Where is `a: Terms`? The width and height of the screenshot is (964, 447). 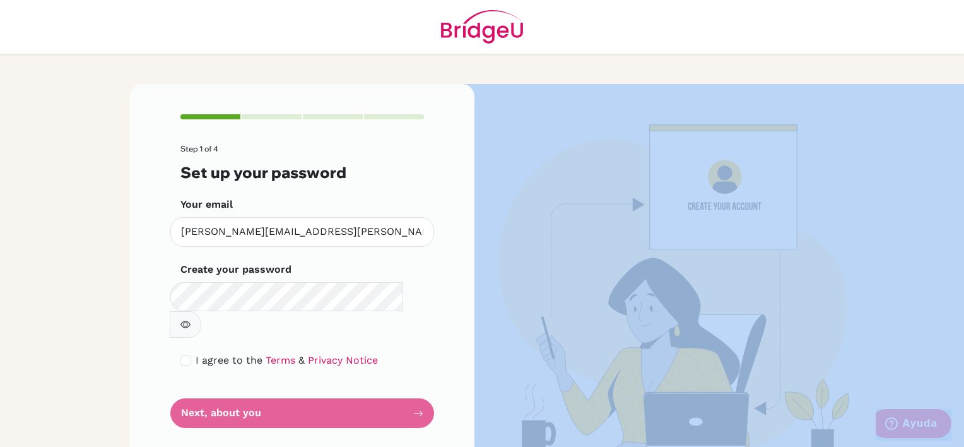 a: Terms is located at coordinates (280, 360).